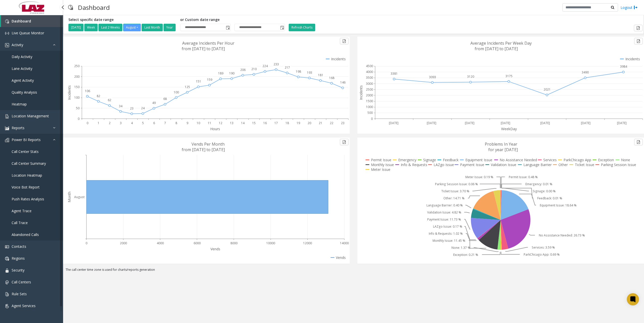 The height and width of the screenshot is (323, 644). Describe the element at coordinates (32, 21) in the screenshot. I see `a: Dashboard` at that location.